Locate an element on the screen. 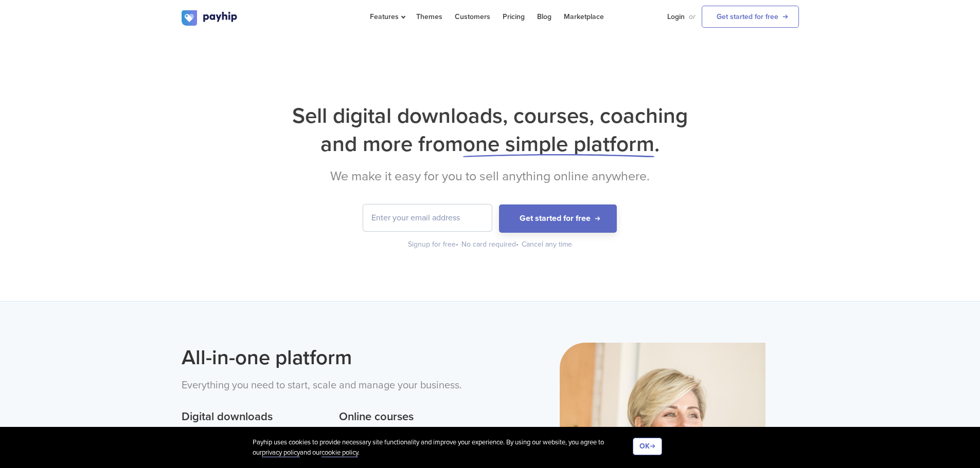  h3: Online courses is located at coordinates (410, 418).